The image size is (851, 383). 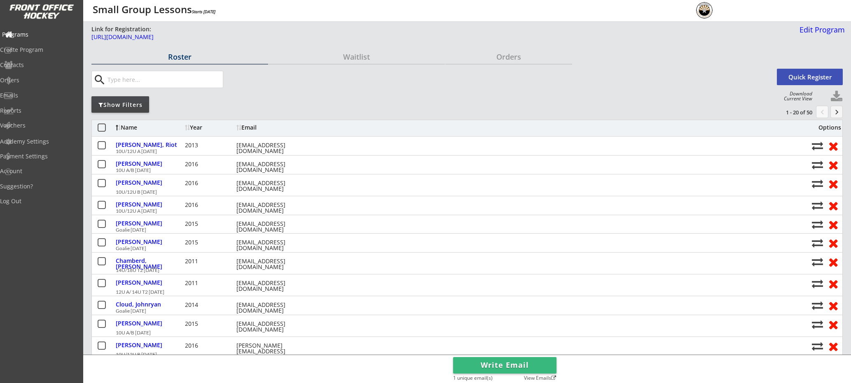 What do you see at coordinates (180, 57) in the screenshot?
I see `div: Roster` at bounding box center [180, 57].